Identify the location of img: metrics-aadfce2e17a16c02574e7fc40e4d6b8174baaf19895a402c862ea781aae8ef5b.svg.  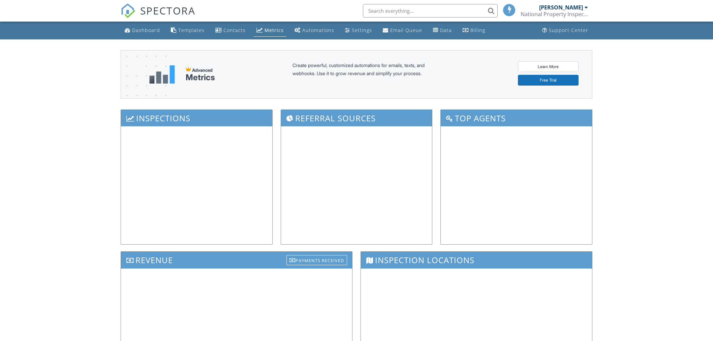
(162, 74).